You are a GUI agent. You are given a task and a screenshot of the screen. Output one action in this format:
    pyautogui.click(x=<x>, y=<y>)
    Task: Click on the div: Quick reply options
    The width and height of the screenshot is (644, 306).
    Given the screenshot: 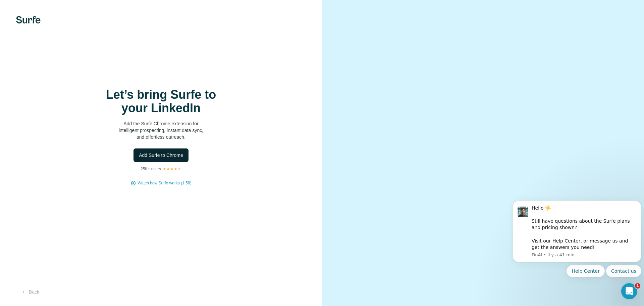 What is the action you would take?
    pyautogui.click(x=67, y=93)
    